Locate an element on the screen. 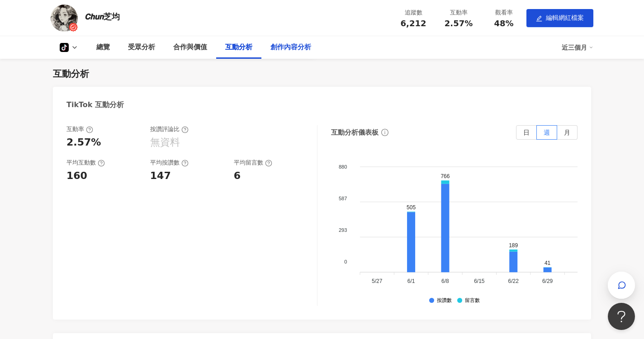  div: 近三個月 is located at coordinates (577, 47).